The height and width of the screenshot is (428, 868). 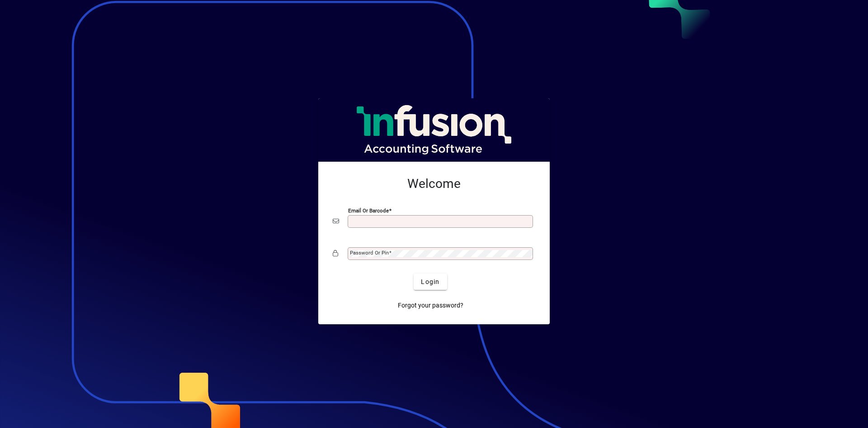 What do you see at coordinates (430, 282) in the screenshot?
I see `span: Login` at bounding box center [430, 282].